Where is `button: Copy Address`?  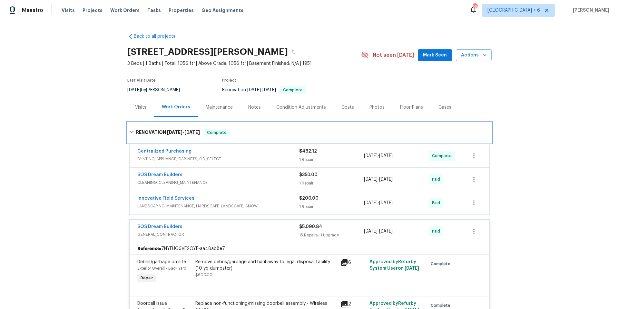
button: Copy Address is located at coordinates (294, 52).